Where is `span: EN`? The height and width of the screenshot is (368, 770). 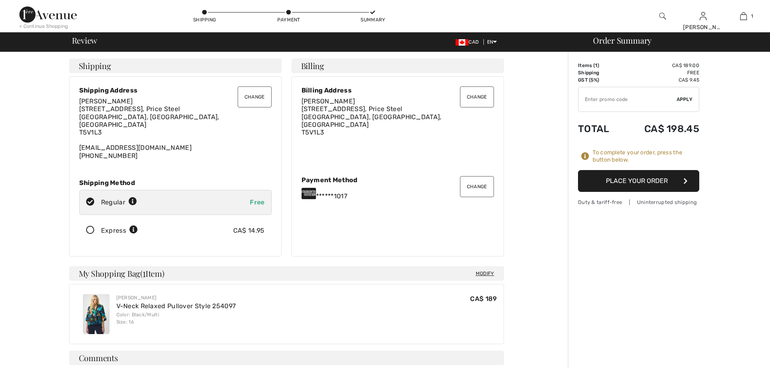 span: EN is located at coordinates (492, 42).